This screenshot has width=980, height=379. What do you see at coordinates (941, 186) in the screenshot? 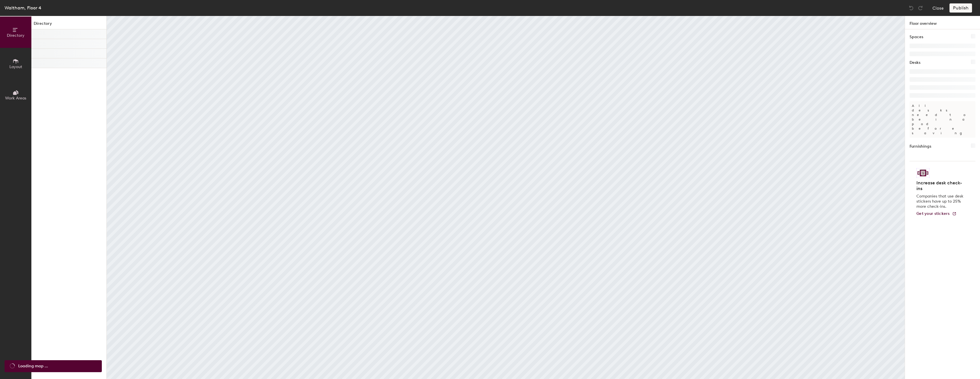
I see `h4: Increase desk check-ins` at bounding box center [941, 186].